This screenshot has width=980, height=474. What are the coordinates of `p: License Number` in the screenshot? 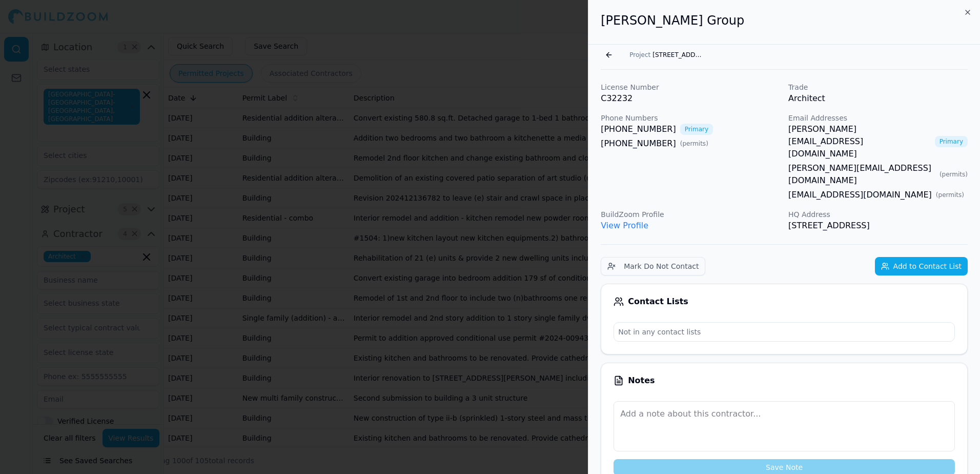 It's located at (691, 87).